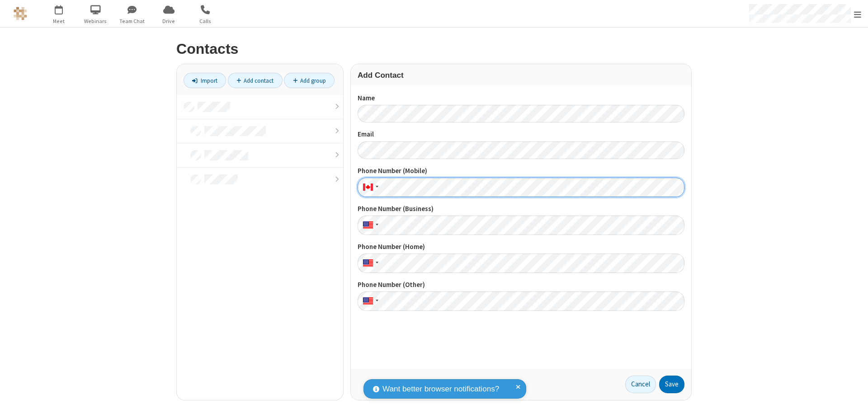 The image size is (868, 414). What do you see at coordinates (20, 14) in the screenshot?
I see `img: QA Selenium DO NOT DELETE OR CHANGE` at bounding box center [20, 14].